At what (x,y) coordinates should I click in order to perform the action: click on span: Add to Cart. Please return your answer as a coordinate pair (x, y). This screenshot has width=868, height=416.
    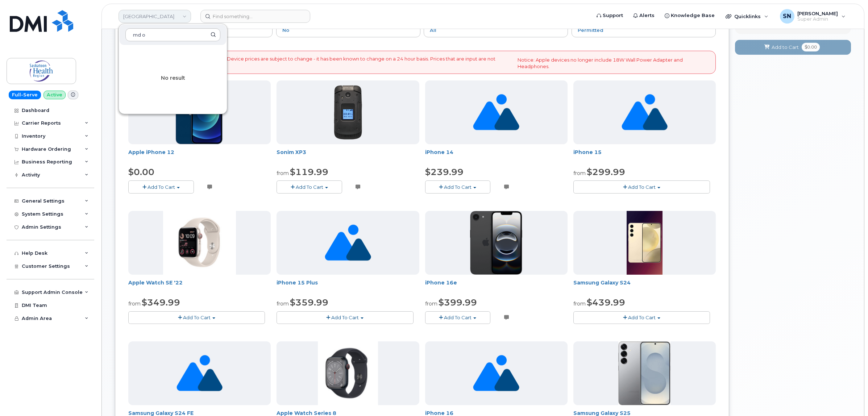
    Looking at the image, I should click on (785, 47).